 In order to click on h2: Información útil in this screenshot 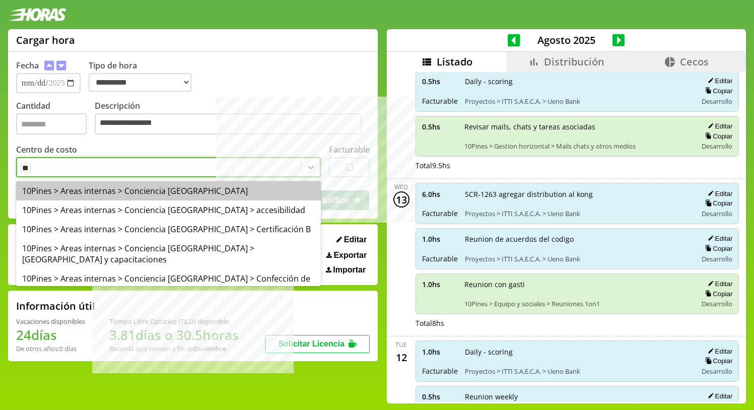, I will do `click(55, 306)`.